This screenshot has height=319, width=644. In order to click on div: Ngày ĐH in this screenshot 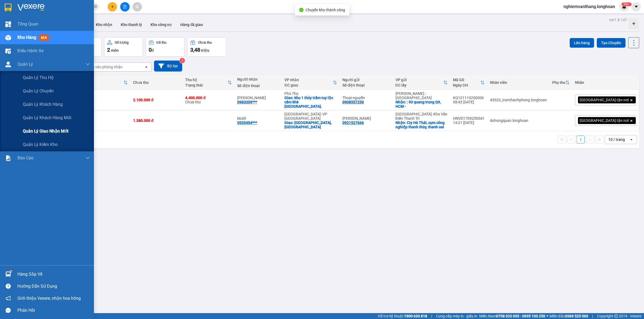, I will do `click(467, 85)`.